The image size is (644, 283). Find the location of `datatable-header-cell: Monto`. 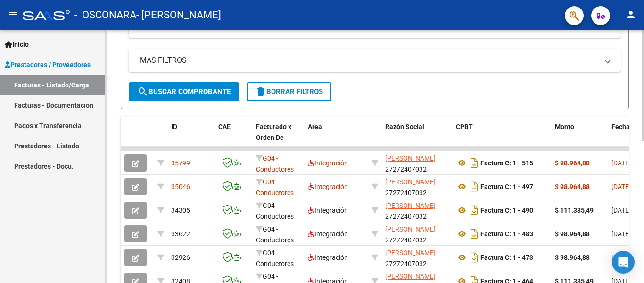

datatable-header-cell: Monto is located at coordinates (580, 137).